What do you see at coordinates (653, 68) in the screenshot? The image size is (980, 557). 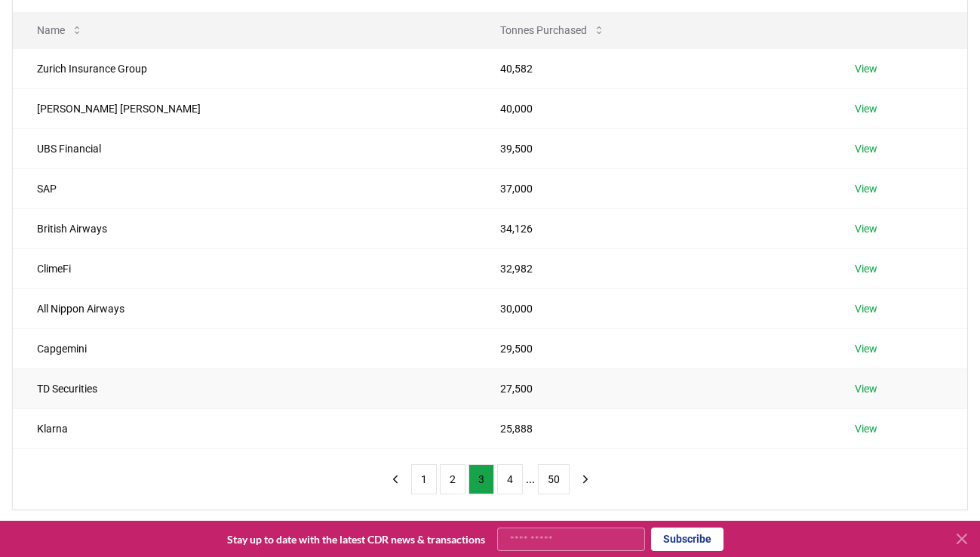 I see `td: 40,582` at bounding box center [653, 68].